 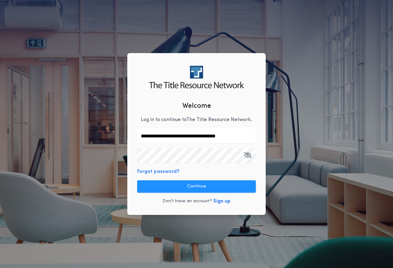 What do you see at coordinates (158, 172) in the screenshot?
I see `button: Forgot password?` at bounding box center [158, 172].